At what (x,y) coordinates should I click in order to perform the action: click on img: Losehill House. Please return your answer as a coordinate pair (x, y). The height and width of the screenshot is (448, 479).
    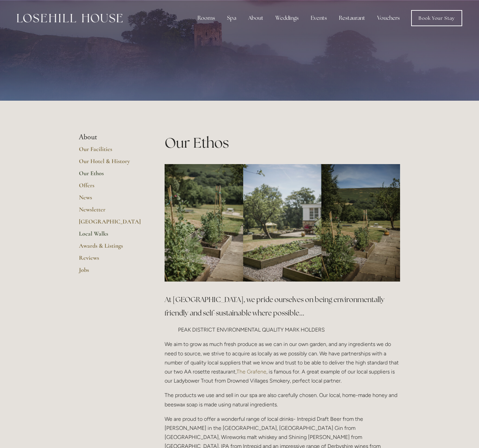
    Looking at the image, I should click on (70, 18).